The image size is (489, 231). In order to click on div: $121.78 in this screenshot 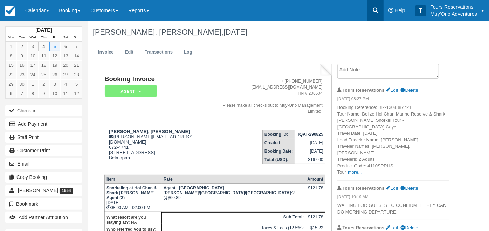, I will do `click(315, 191)`.